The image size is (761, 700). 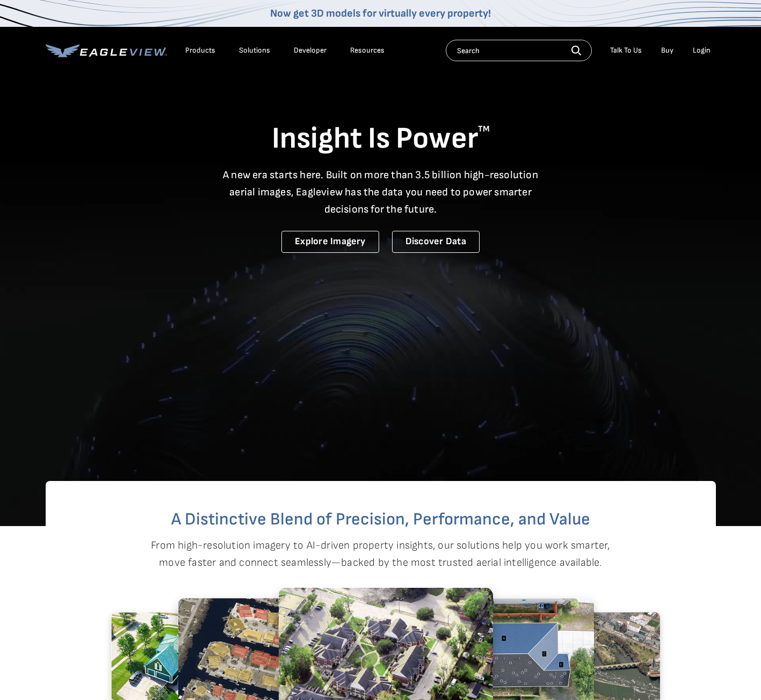 I want to click on div: Products, so click(x=201, y=50).